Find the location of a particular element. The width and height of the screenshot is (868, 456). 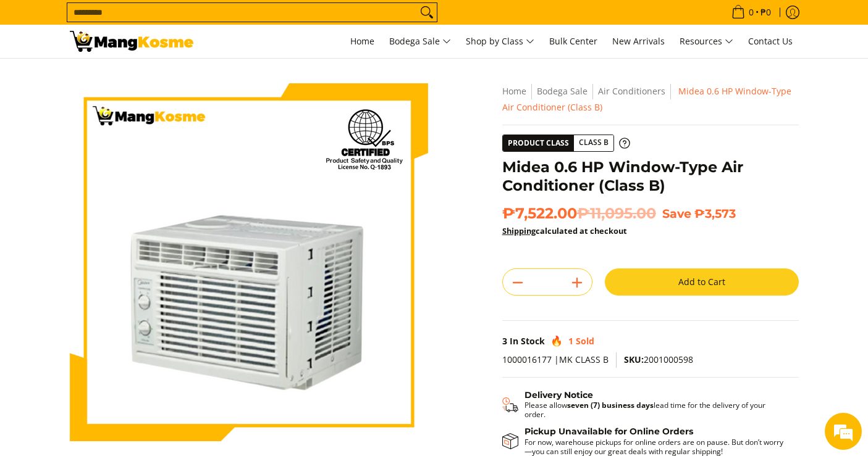

span: 2001000598 is located at coordinates (658, 359).